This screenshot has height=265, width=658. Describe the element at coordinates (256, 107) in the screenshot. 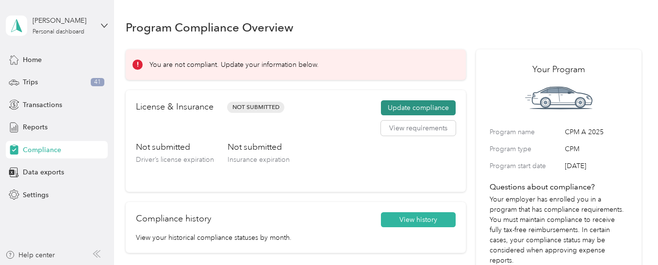

I see `span: Not Submitted` at that location.